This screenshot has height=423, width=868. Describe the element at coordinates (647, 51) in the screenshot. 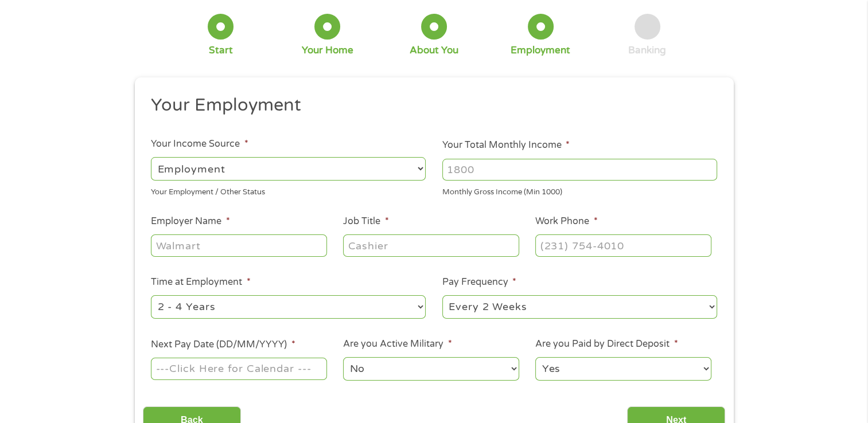

I see `div: Banking` at that location.